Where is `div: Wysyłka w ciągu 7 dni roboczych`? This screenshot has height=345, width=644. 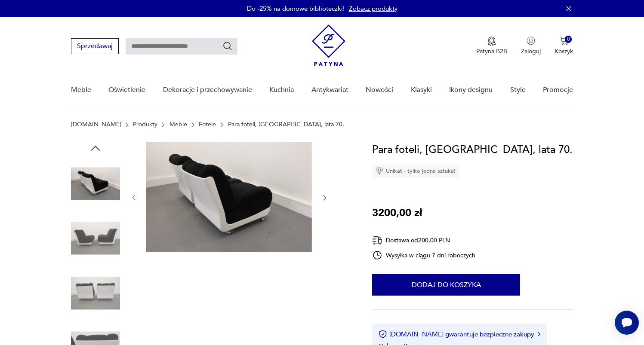 div: Wysyłka w ciągu 7 dni roboczych is located at coordinates (423, 255).